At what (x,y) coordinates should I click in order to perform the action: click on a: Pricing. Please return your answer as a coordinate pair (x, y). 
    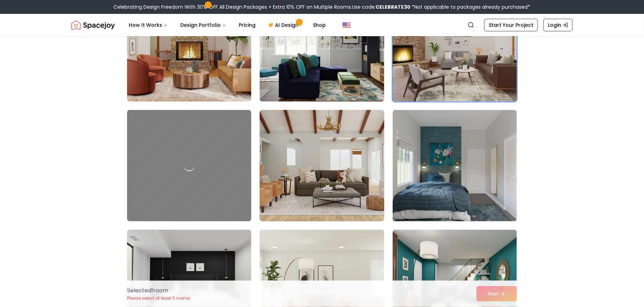
    Looking at the image, I should click on (247, 25).